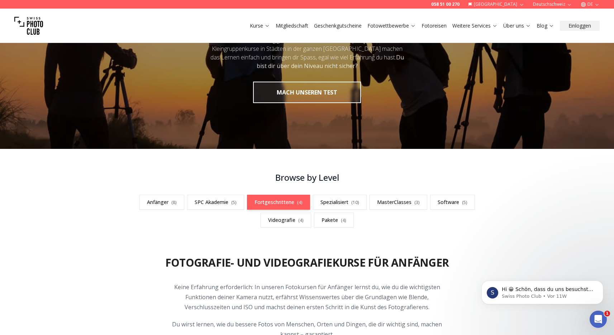 Image resolution: width=614 pixels, height=335 pixels. What do you see at coordinates (292, 26) in the screenshot?
I see `a: Mitgliedschaft` at bounding box center [292, 26].